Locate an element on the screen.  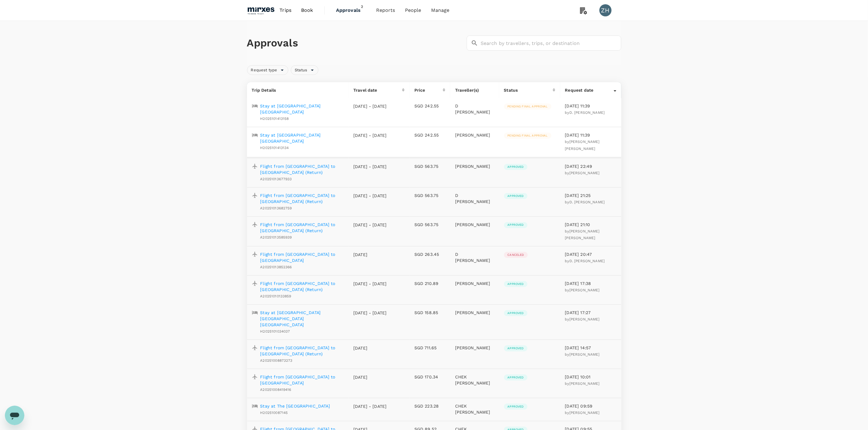
span: A20251008873273 is located at coordinates (276, 360).